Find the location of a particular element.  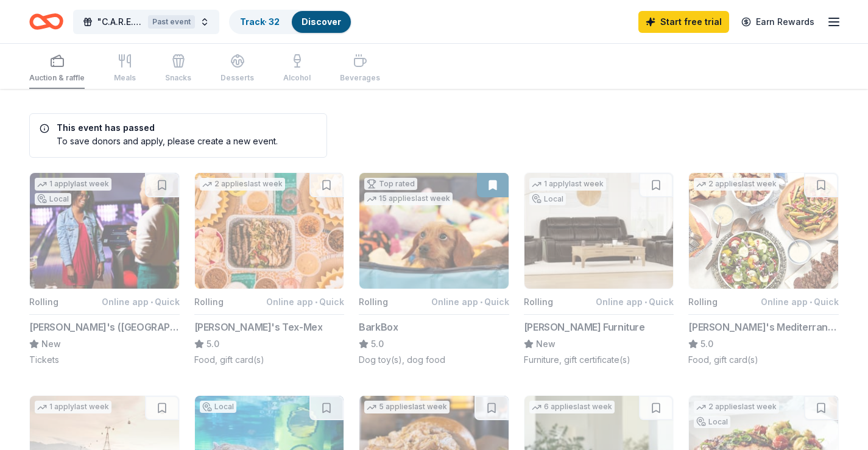

a: Track· 32 is located at coordinates (259, 21).